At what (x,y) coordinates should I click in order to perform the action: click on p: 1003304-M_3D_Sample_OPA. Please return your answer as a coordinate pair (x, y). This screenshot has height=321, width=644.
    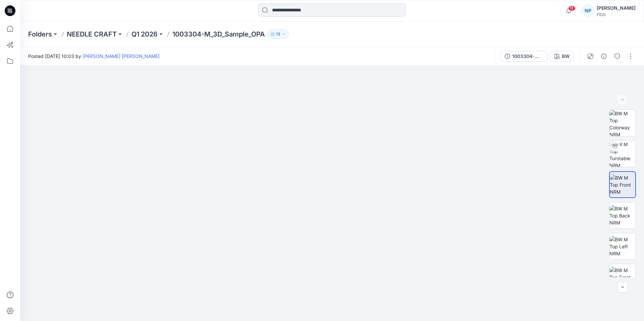
    Looking at the image, I should click on (218, 34).